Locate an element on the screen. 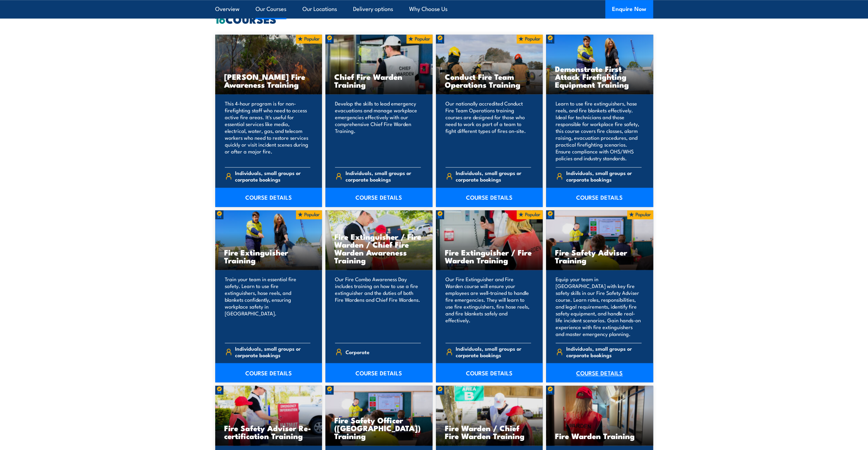 The height and width of the screenshot is (450, 868). h3: Fire Extinguisher / Fire Warden Training is located at coordinates (490, 256).